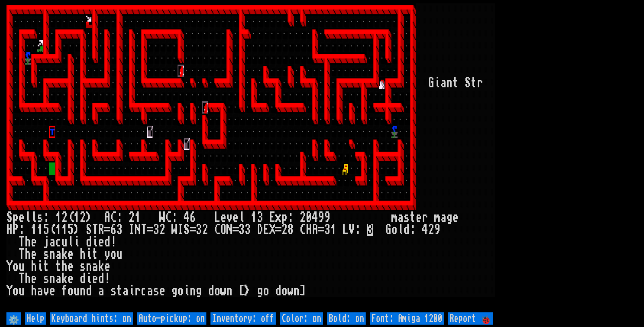 The height and width of the screenshot is (327, 644). What do you see at coordinates (9, 230) in the screenshot?
I see `div: H` at bounding box center [9, 230].